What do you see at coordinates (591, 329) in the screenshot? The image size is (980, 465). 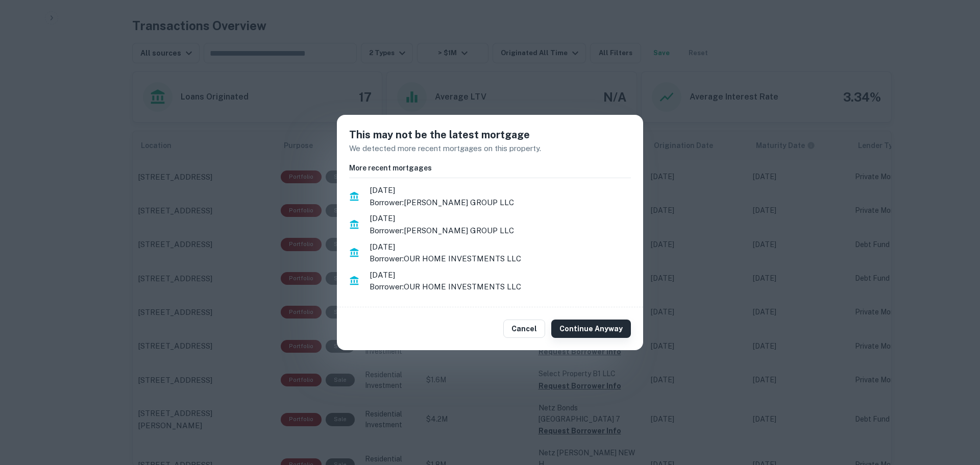 I see `button: Continue Anyway` at bounding box center [591, 329].